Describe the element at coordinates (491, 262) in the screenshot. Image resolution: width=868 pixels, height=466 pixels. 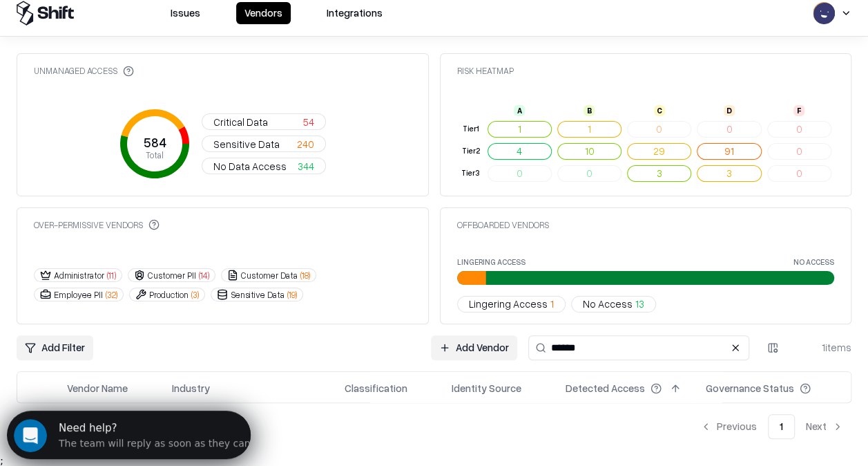
I see `label: Lingering Access` at that location.